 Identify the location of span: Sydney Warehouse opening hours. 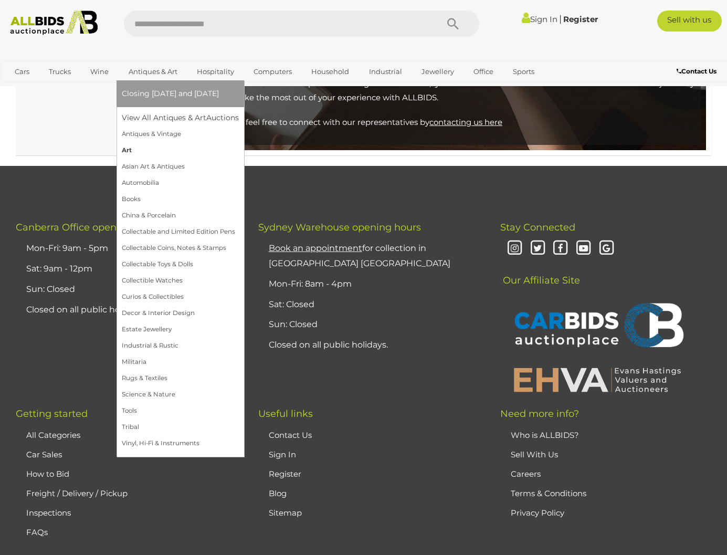
(340, 227).